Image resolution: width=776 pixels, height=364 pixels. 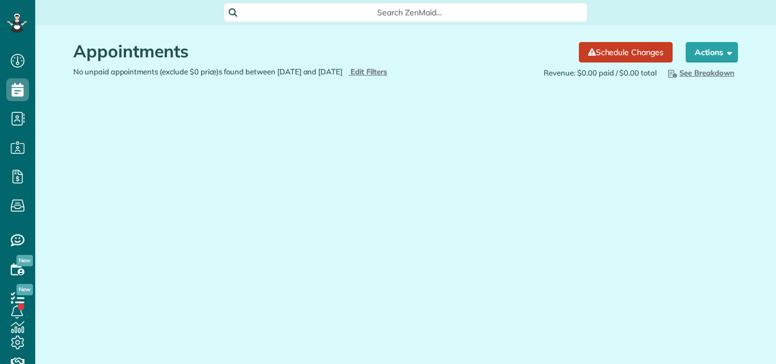 I want to click on span: Edit Filters, so click(x=369, y=72).